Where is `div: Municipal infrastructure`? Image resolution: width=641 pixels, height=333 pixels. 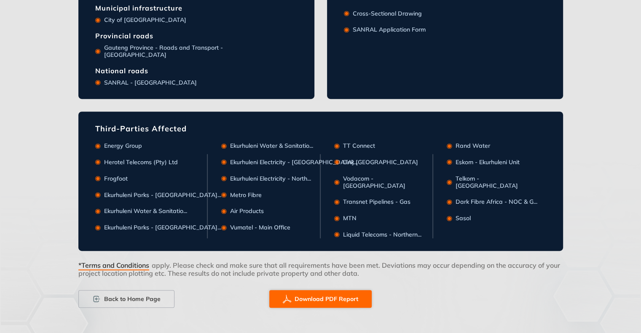
div: Municipal infrastructure is located at coordinates (196, 6).